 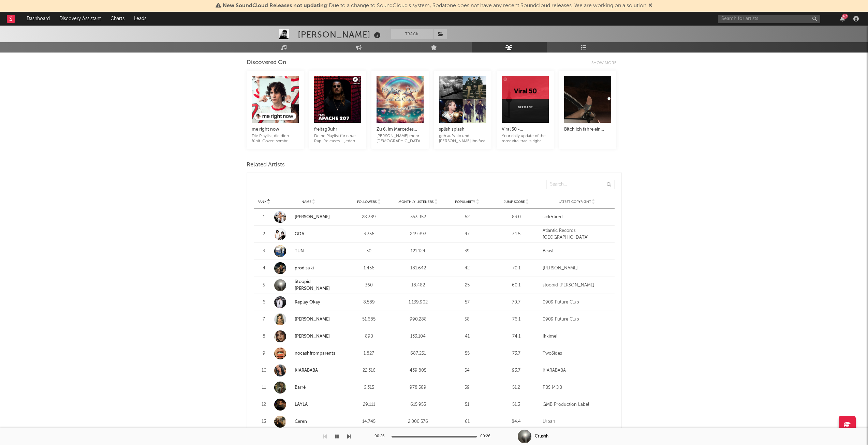 What do you see at coordinates (309, 422) in the screenshot?
I see `a: Ceren` at bounding box center [309, 422].